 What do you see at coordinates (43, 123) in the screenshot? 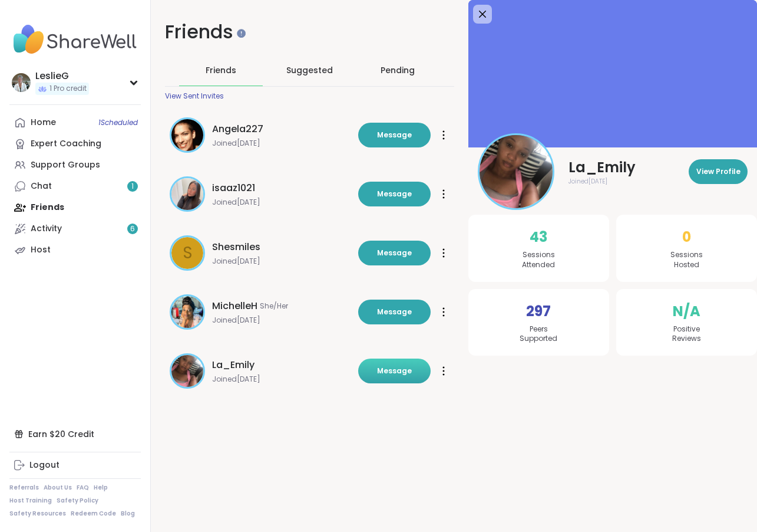
I see `div: Home` at bounding box center [43, 123].